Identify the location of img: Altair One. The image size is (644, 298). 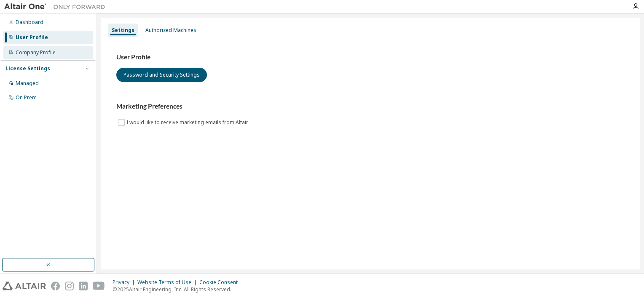
(57, 6).